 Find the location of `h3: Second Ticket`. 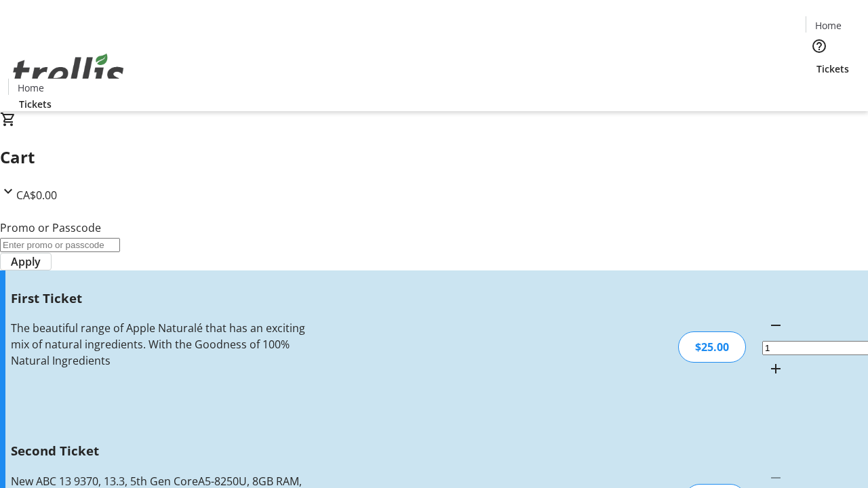

h3: Second Ticket is located at coordinates (159, 451).